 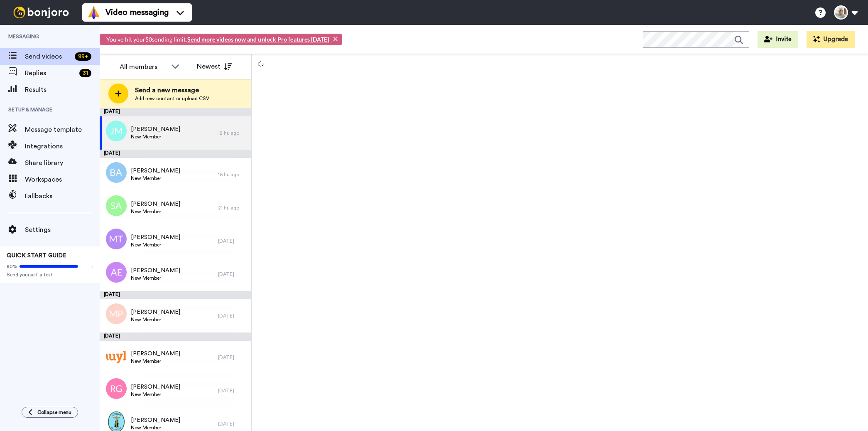 I want to click on img: mt.png, so click(x=116, y=239).